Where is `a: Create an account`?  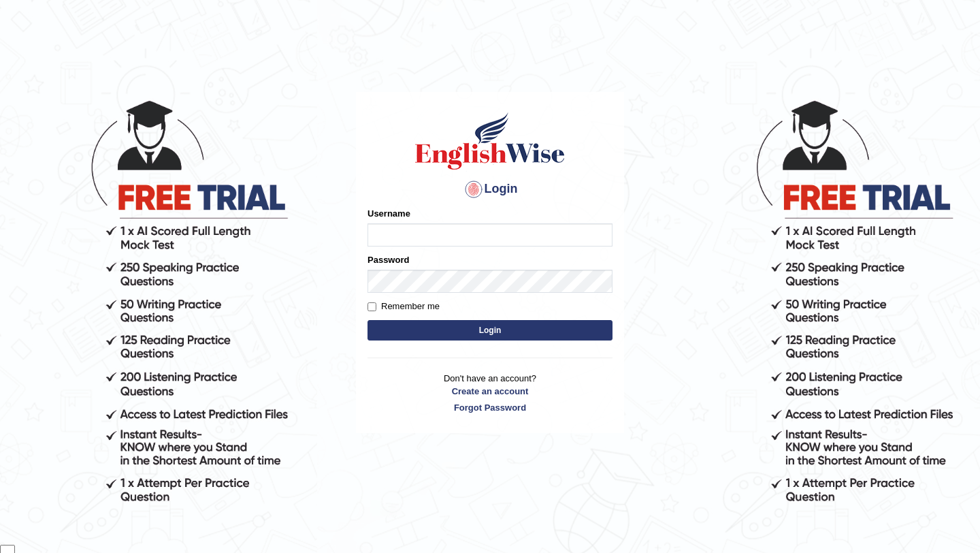 a: Create an account is located at coordinates (490, 391).